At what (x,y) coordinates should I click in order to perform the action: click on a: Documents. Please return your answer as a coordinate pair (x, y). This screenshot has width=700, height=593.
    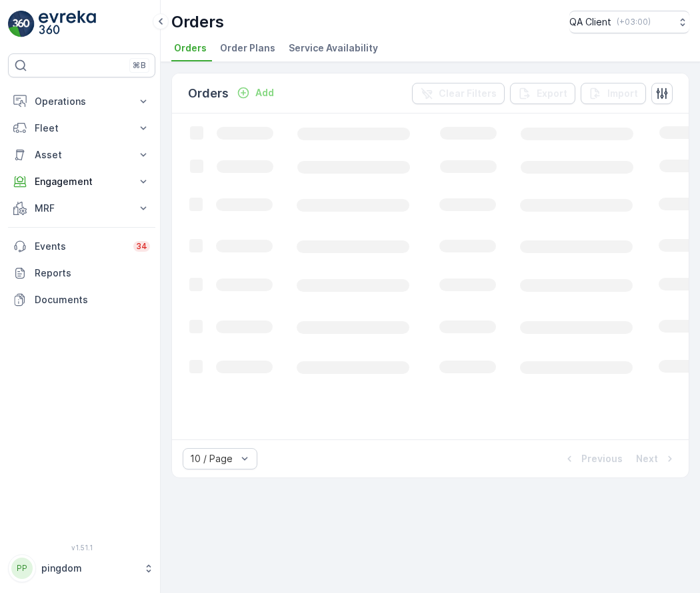
    Looking at the image, I should click on (82, 300).